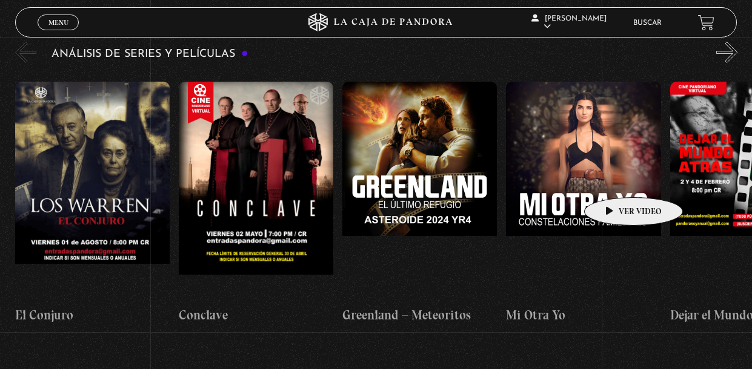  Describe the element at coordinates (647, 23) in the screenshot. I see `a: Buscar` at that location.